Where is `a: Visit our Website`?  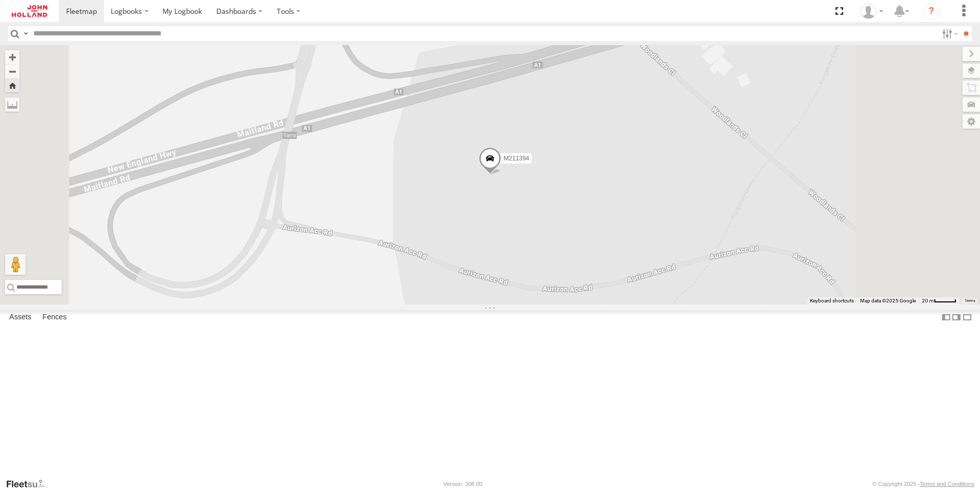
a: Visit our Website is located at coordinates (29, 484).